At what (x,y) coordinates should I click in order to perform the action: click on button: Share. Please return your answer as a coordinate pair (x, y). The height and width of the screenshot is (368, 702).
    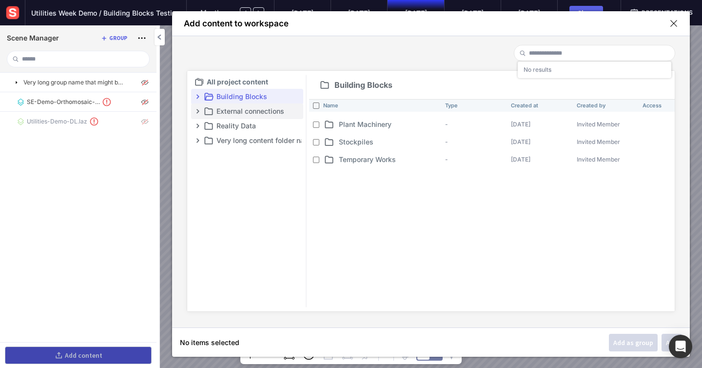
    Looking at the image, I should click on (586, 13).